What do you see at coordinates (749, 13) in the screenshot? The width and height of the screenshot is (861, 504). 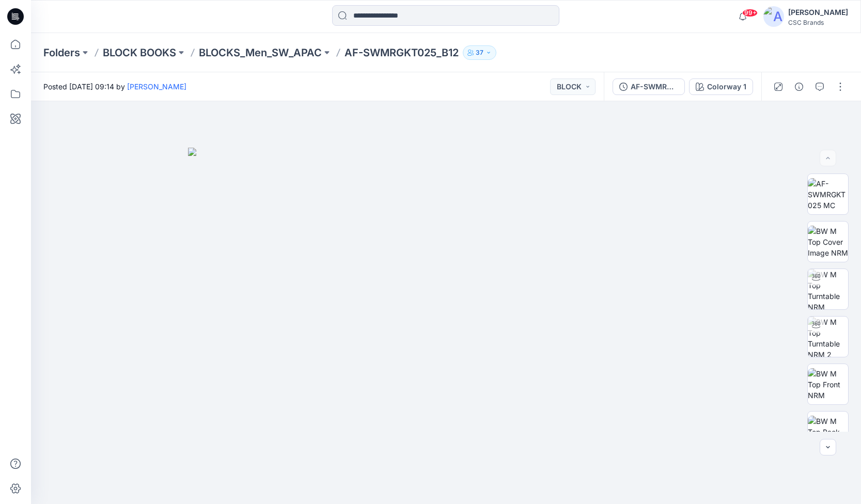 I see `span: 99+` at bounding box center [749, 13].